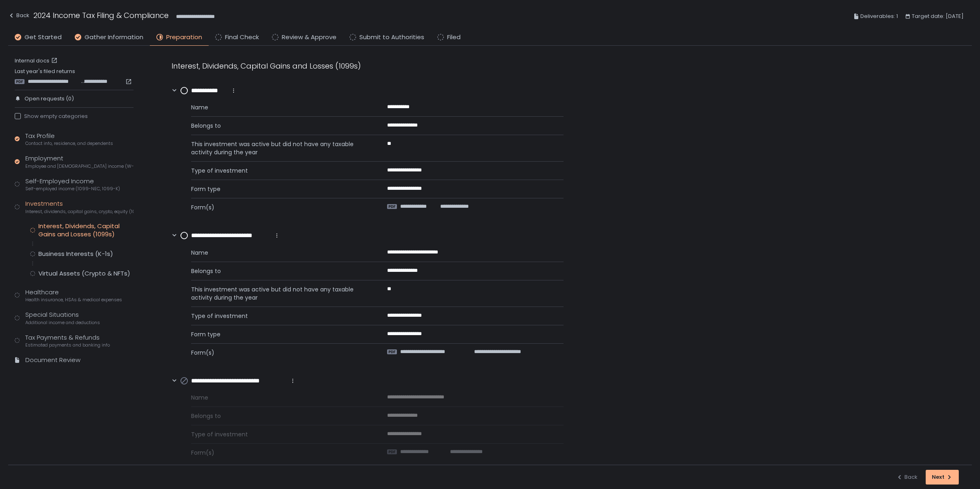 The image size is (980, 489). I want to click on span: Open requests (0), so click(49, 98).